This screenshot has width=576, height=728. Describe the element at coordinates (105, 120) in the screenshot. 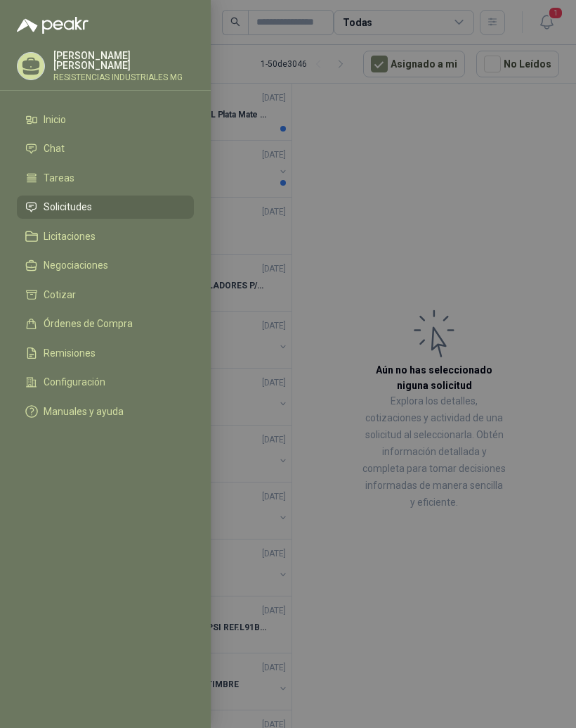

I see `a: Inicio` at that location.